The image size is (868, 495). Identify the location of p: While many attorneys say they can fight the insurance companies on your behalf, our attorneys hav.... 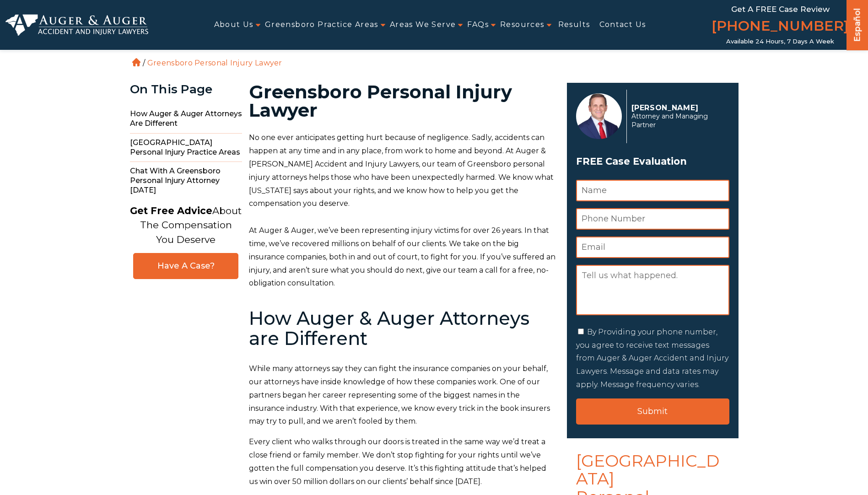
(402, 395).